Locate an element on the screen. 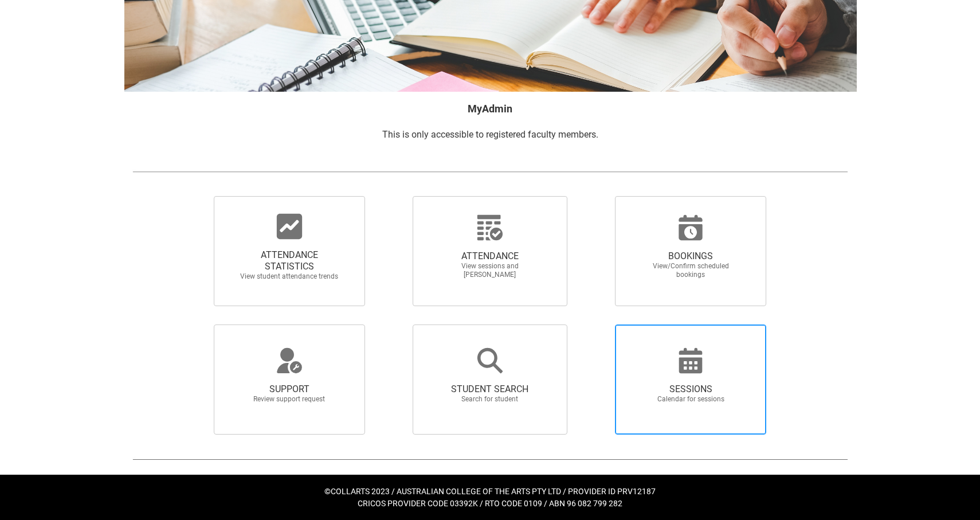  span: This is only accessible to registered faculty members. is located at coordinates (490, 134).